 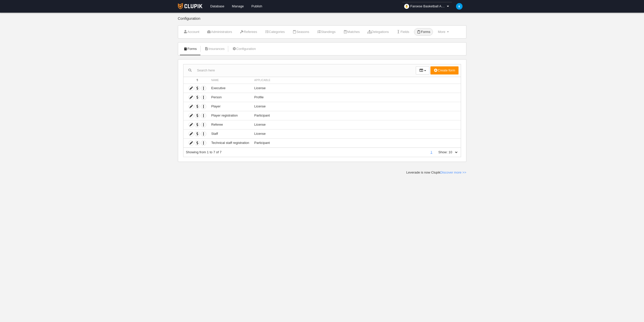 What do you see at coordinates (406, 6) in the screenshot?
I see `img: organizador.30x30.png` at bounding box center [406, 6].